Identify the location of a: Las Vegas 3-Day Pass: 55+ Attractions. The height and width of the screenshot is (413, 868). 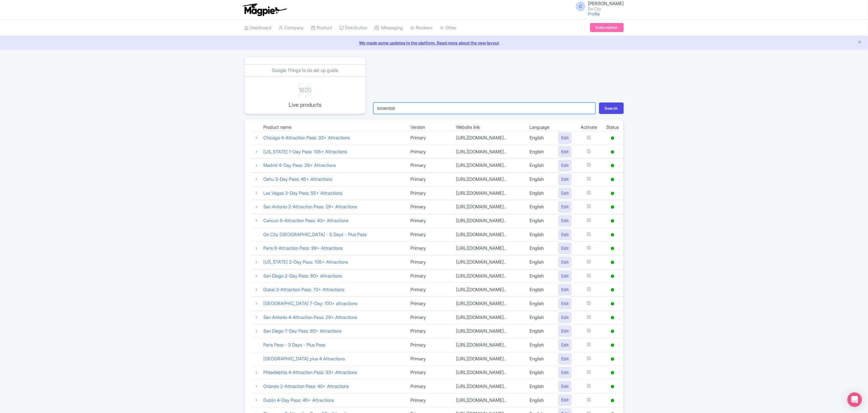
(303, 193).